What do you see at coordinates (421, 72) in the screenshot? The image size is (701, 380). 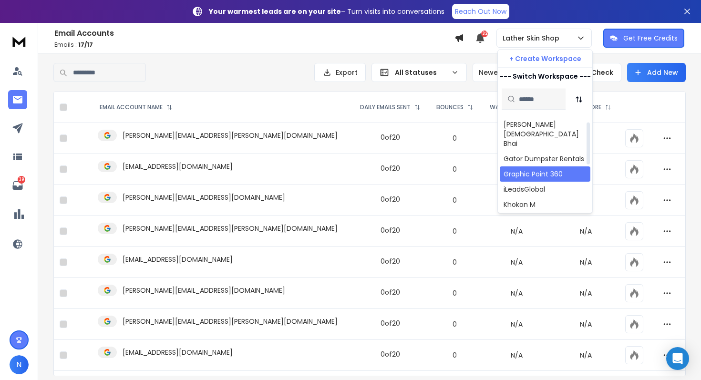 I see `p: All Statuses` at bounding box center [421, 72].